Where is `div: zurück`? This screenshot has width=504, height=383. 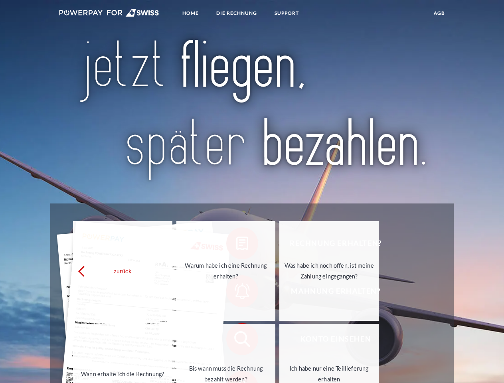
div: zurück is located at coordinates (123, 271).